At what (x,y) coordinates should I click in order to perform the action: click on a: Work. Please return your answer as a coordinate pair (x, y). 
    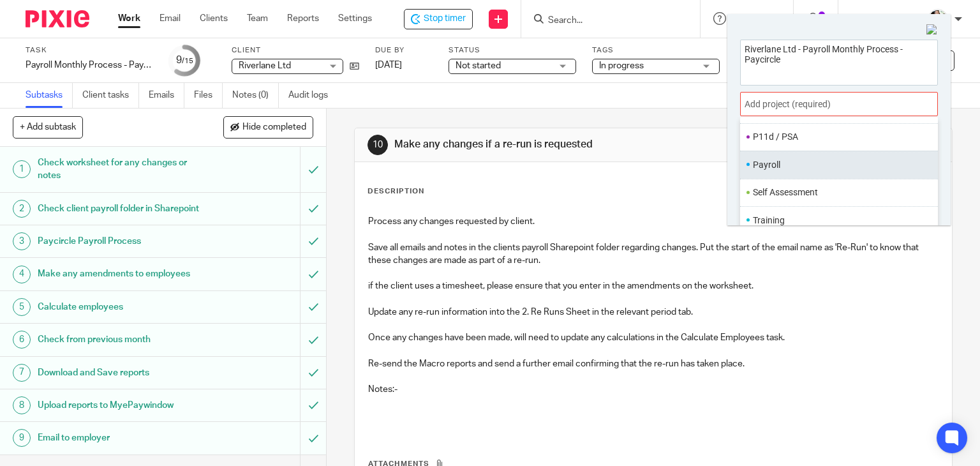
    Looking at the image, I should click on (129, 18).